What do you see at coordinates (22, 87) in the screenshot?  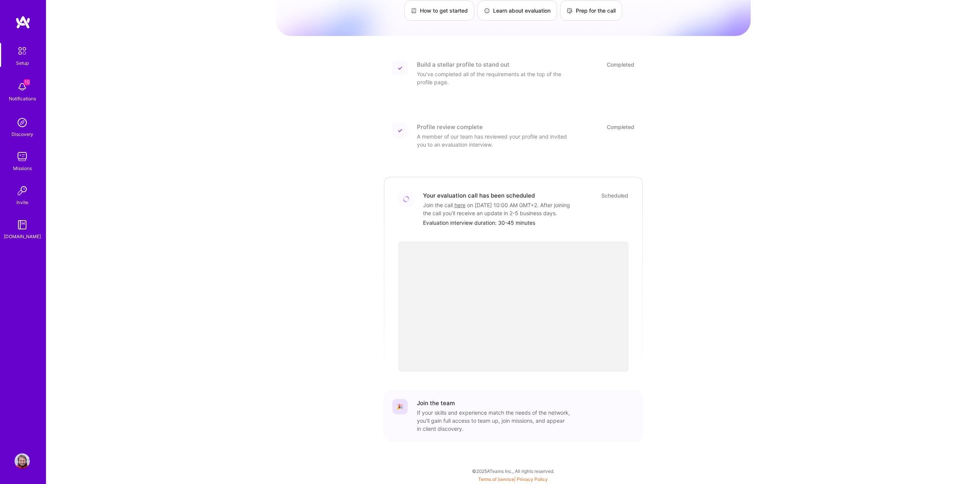 I see `img: bell` at bounding box center [22, 87].